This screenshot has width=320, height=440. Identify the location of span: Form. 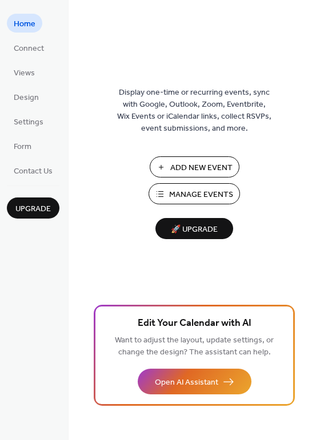
(22, 147).